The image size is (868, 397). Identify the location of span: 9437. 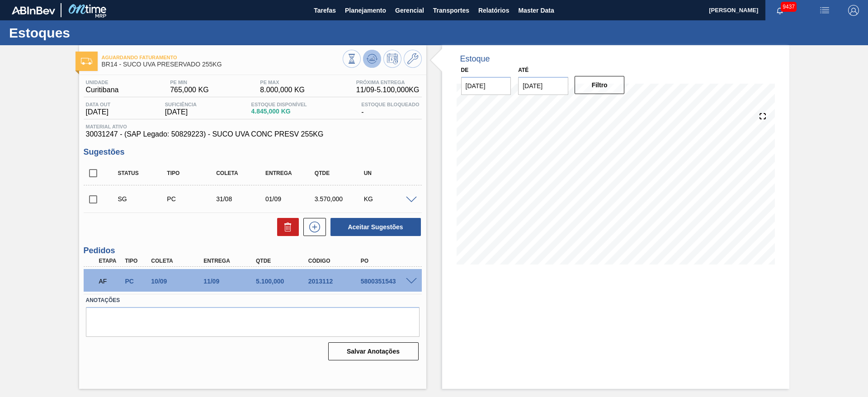
(788, 7).